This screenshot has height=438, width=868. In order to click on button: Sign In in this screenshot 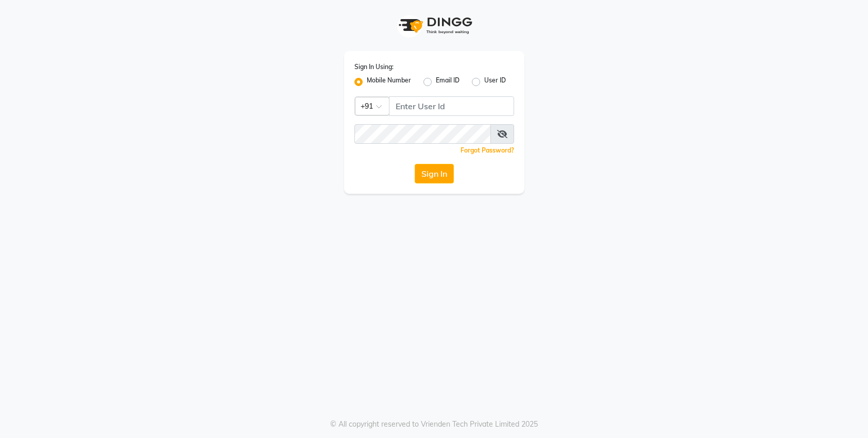, I will do `click(435, 174)`.